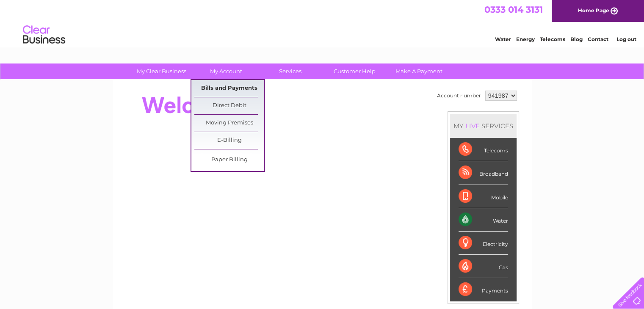 The width and height of the screenshot is (644, 309). Describe the element at coordinates (229, 106) in the screenshot. I see `a: Direct Debit` at that location.